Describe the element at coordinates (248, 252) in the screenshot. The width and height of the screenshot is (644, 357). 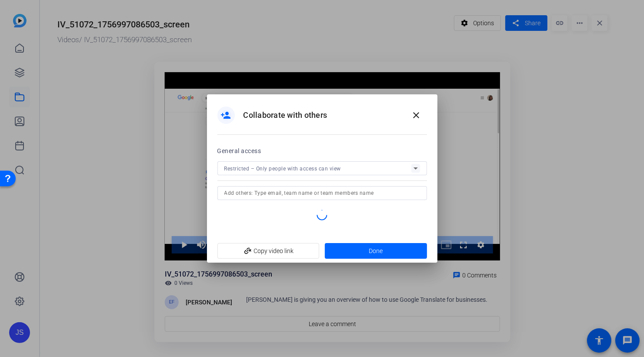
I see `mat-icon: add_link` at that location.